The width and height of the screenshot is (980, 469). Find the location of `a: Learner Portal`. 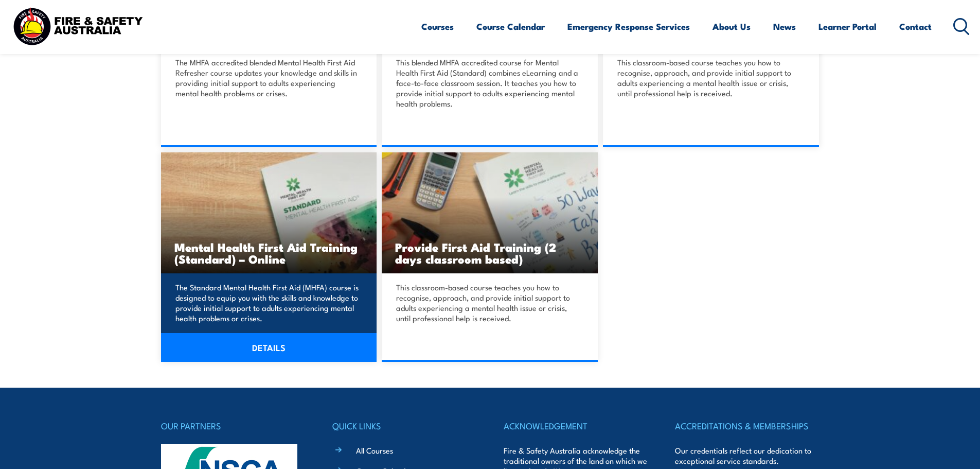

a: Learner Portal is located at coordinates (847, 27).